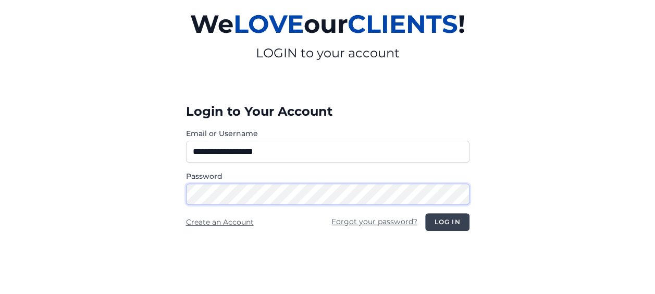 This screenshot has height=294, width=655. Describe the element at coordinates (328, 24) in the screenshot. I see `h2: We our !` at that location.